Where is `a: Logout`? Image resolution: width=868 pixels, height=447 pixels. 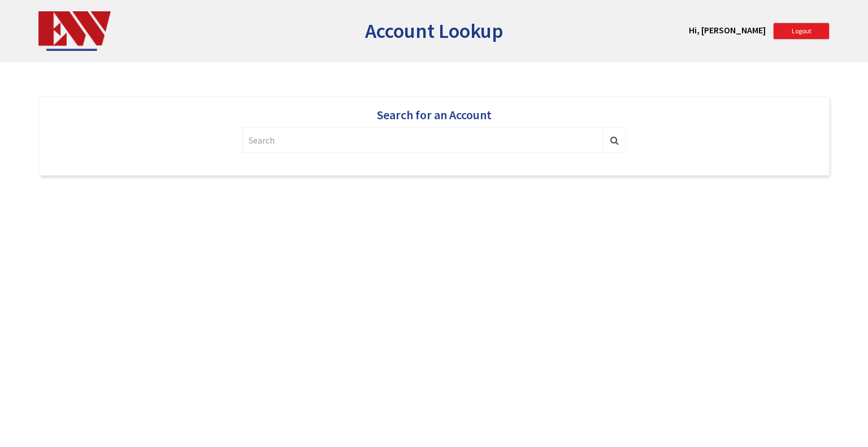
a: Logout is located at coordinates (802, 31).